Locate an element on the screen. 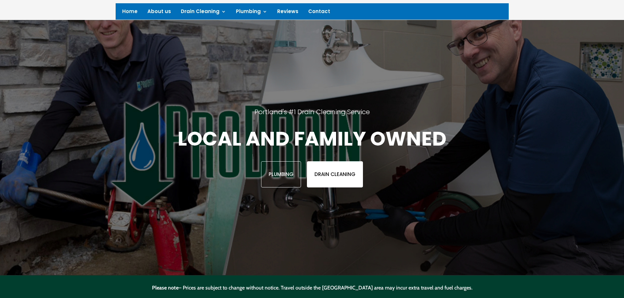  a: Reviews is located at coordinates (288, 13).